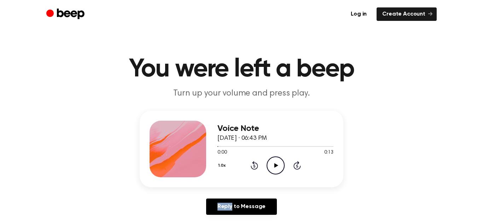 The height and width of the screenshot is (224, 483). What do you see at coordinates (241, 93) in the screenshot?
I see `p: Turn up your volume and press play.` at bounding box center [241, 93].